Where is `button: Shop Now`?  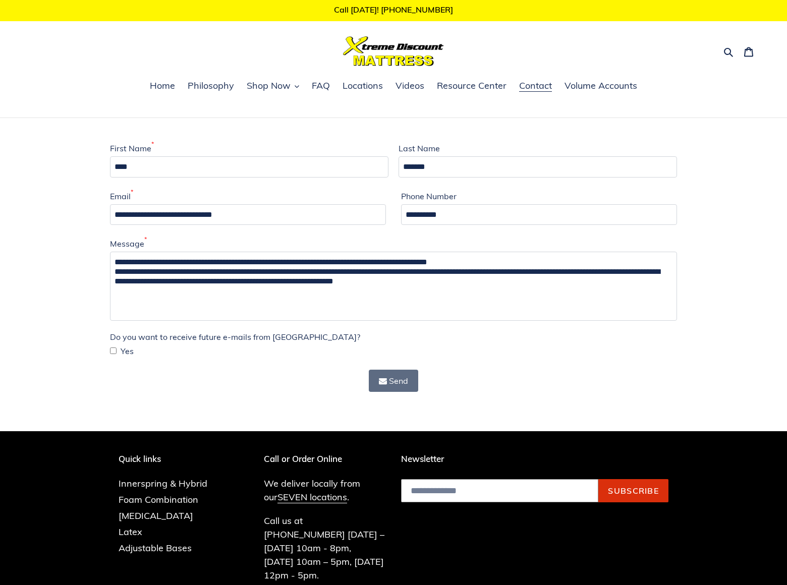
button: Shop Now is located at coordinates (273, 86).